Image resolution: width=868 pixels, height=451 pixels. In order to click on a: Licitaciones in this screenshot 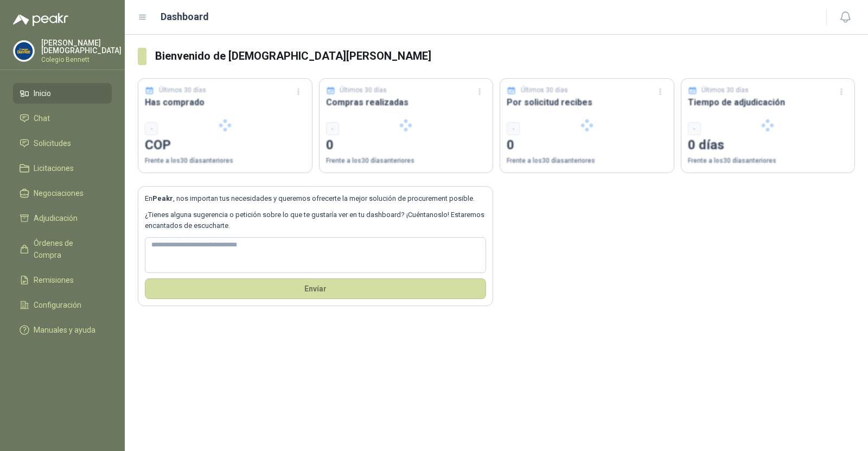, I will do `click(62, 168)`.